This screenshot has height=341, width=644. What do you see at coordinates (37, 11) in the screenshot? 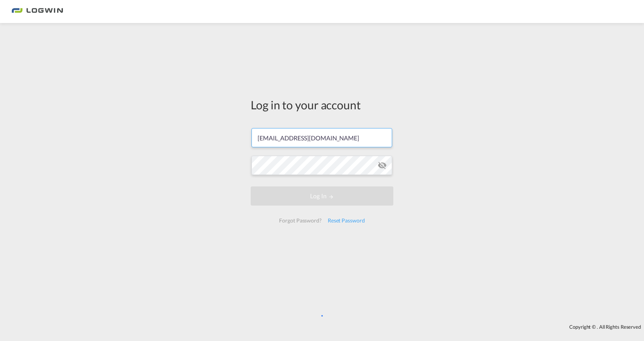
I see `img: bc73a0e0d8c111efacd525e4c8ad7d32.png` at bounding box center [37, 11].